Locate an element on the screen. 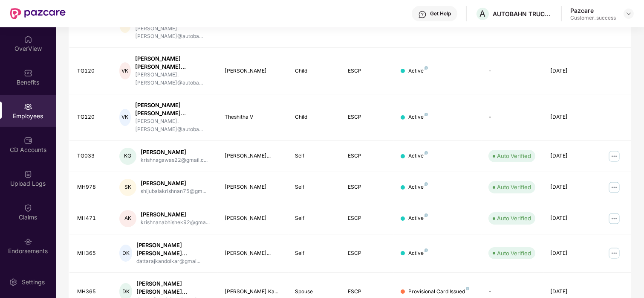  div: SK is located at coordinates (127, 187).